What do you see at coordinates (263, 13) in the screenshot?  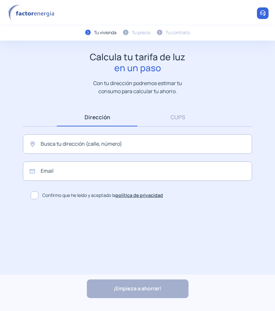 I see `img: llamar` at bounding box center [263, 13].